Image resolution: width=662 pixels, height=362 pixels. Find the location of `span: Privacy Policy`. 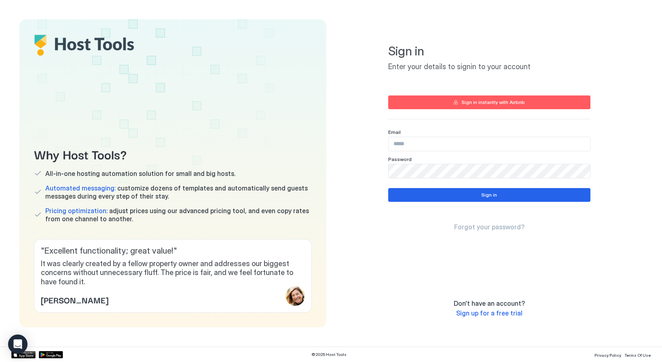

span: Privacy Policy is located at coordinates (607, 355).